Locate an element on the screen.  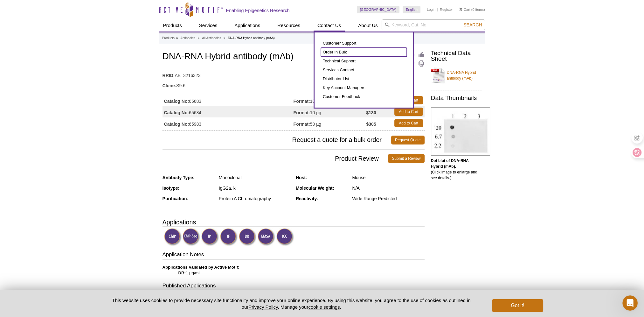
img: DNA-RNA Hybrid (mAb) tested by dot blot analysis. is located at coordinates (461, 132).